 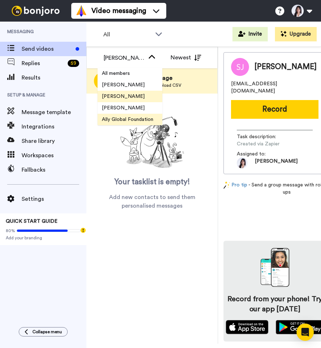 What do you see at coordinates (47, 49) in the screenshot?
I see `span: Send videos` at bounding box center [47, 49].